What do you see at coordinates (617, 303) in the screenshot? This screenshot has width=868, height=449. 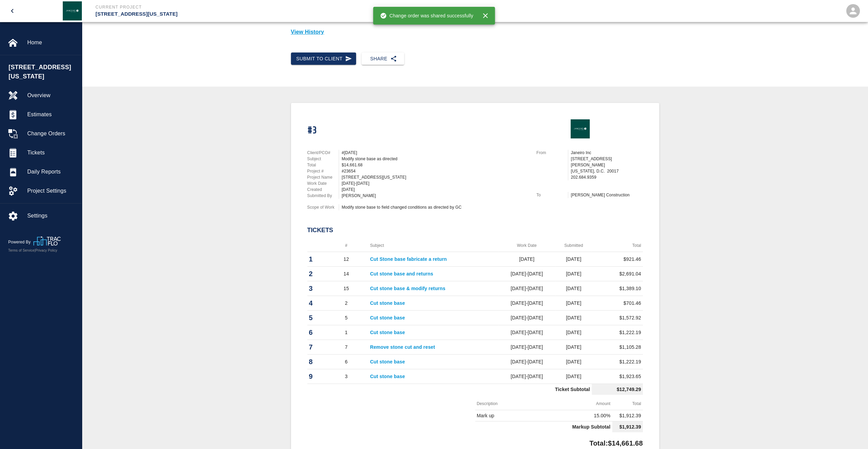 I see `td: $701.46` at bounding box center [617, 303].